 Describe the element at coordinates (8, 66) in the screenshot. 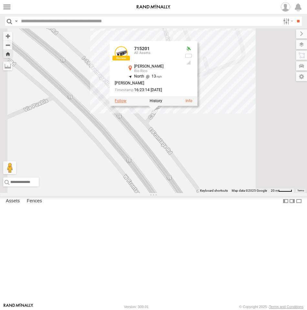

I see `label: Measure` at that location.